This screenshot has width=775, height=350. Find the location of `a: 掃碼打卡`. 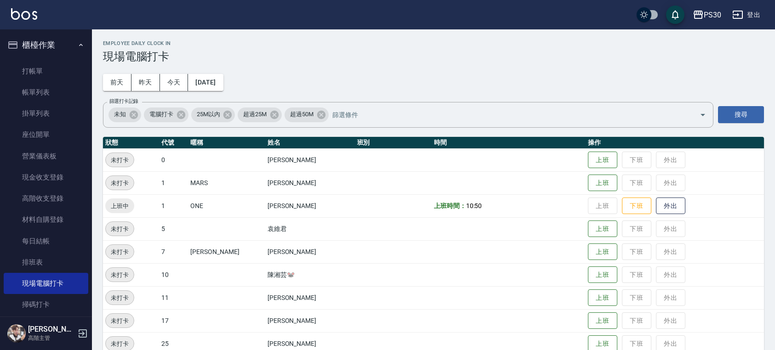

a: 掃碼打卡 is located at coordinates (46, 305).